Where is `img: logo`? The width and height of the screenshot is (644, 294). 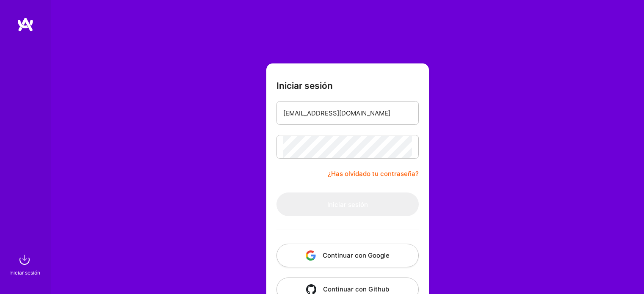 img: logo is located at coordinates (26, 25).